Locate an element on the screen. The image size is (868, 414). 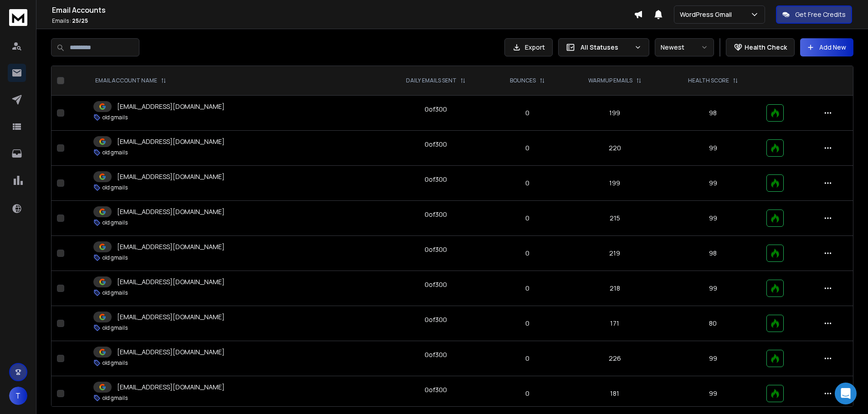
p: BOUNCES is located at coordinates (523, 81).